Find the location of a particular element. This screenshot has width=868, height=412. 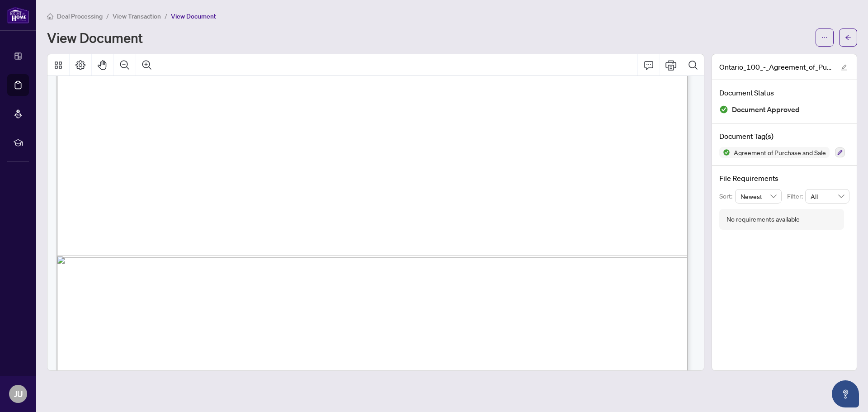

h1: View Document is located at coordinates (95, 37).